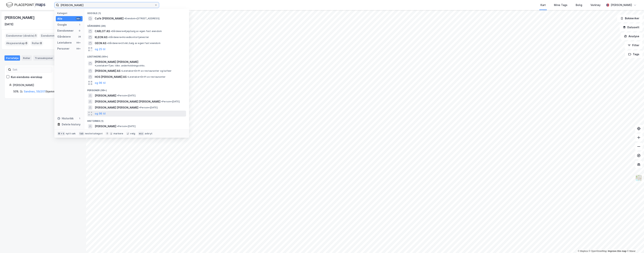  I want to click on div: velg, so click(132, 134).